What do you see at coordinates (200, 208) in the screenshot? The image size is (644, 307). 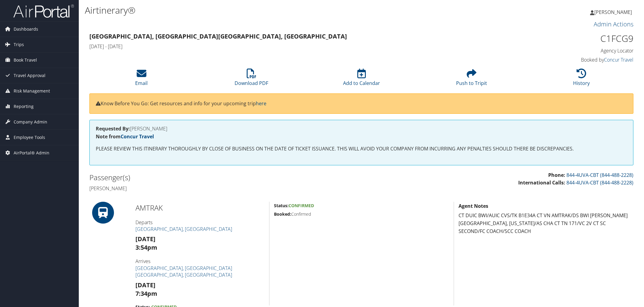 I see `h2: AMTRAK` at bounding box center [200, 208].